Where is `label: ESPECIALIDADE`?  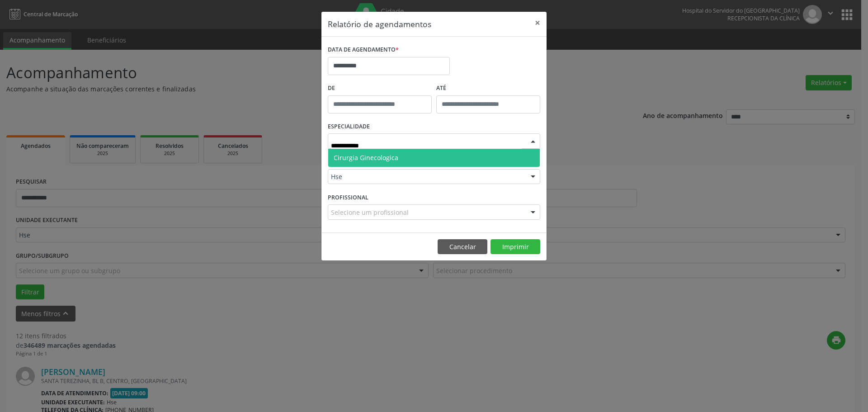 label: ESPECIALIDADE is located at coordinates (348, 126).